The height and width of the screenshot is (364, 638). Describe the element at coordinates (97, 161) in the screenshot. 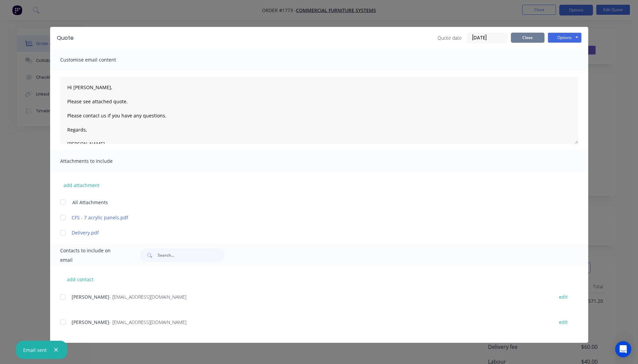

I see `span: Attachments to include` at that location.